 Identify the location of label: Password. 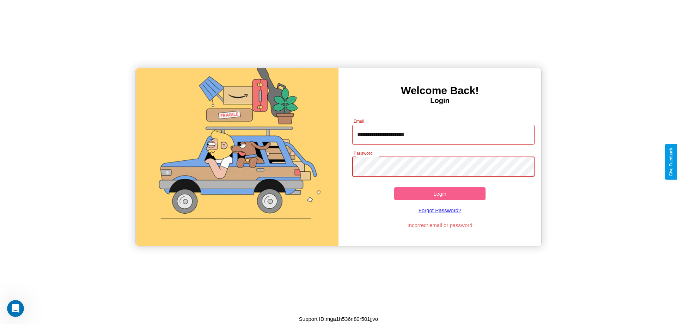
(363, 153).